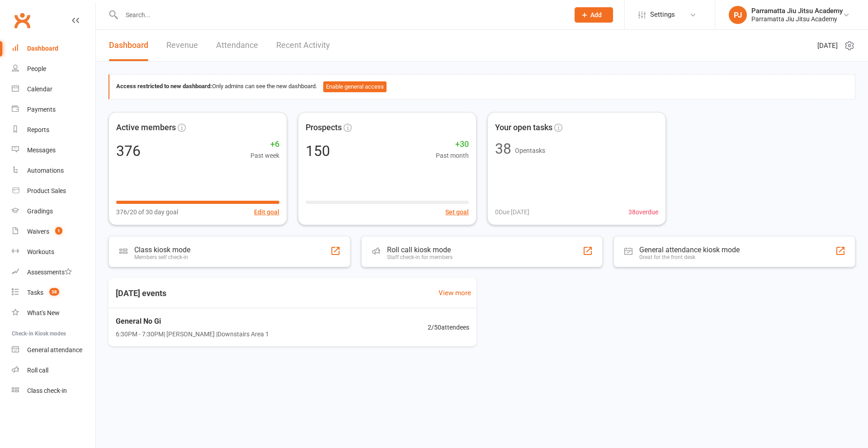 Image resolution: width=868 pixels, height=448 pixels. Describe the element at coordinates (530, 151) in the screenshot. I see `span: Open tasks` at that location.